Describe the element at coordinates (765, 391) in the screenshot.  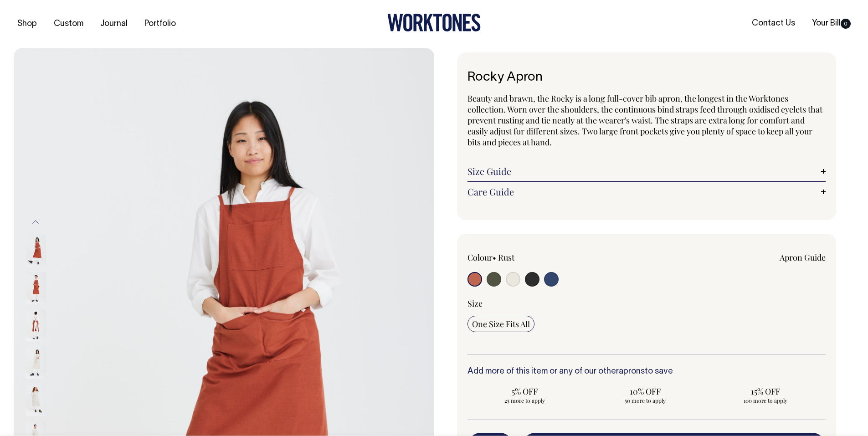
I see `span: 15% OFF` at that location.